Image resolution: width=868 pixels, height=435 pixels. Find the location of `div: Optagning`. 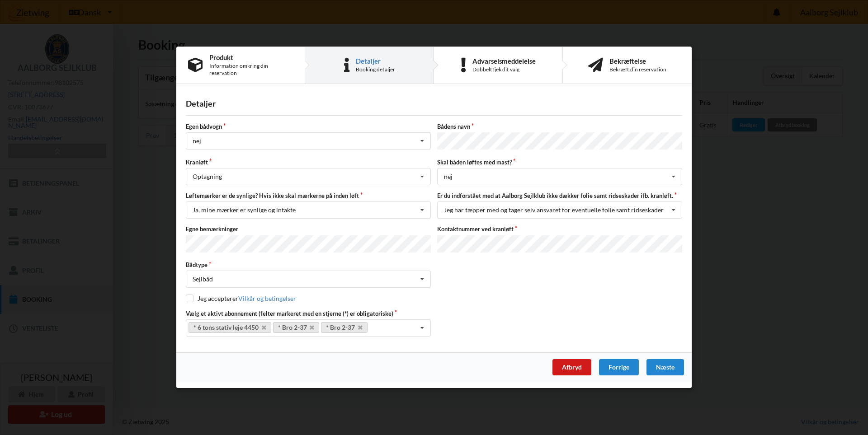

div: Optagning is located at coordinates (207, 177).